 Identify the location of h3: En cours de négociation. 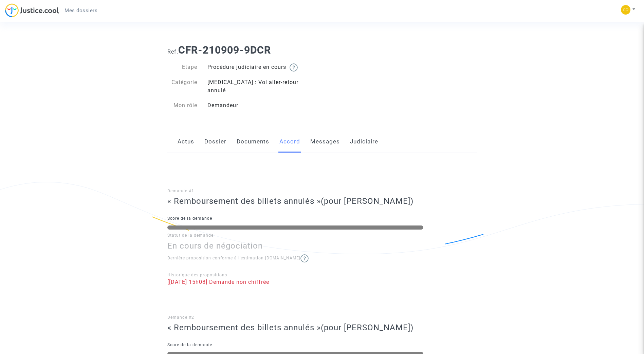
(322, 246).